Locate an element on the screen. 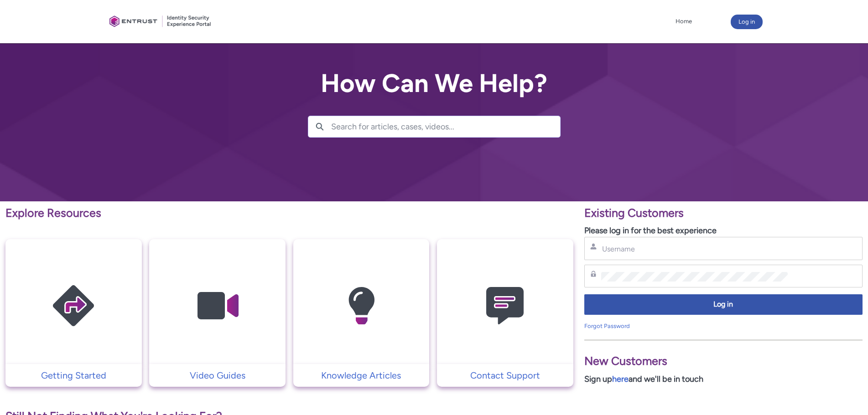  h2: How Can We Help? is located at coordinates (434, 83).